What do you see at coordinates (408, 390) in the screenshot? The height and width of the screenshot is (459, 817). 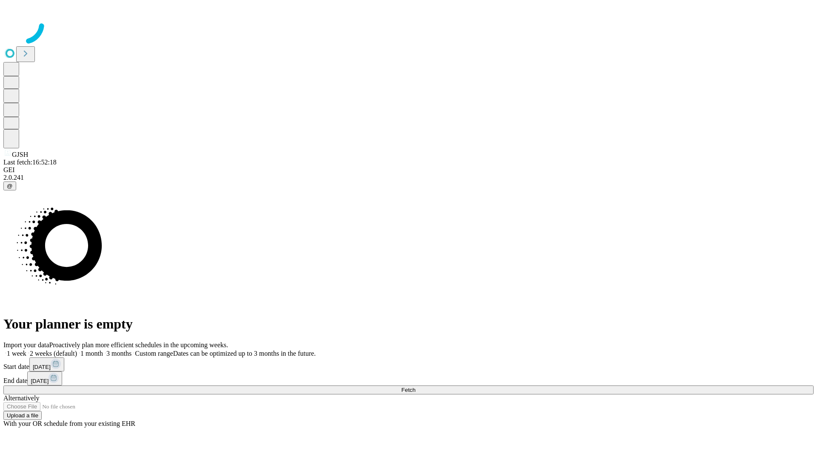 I see `button: Fetch` at bounding box center [408, 390].